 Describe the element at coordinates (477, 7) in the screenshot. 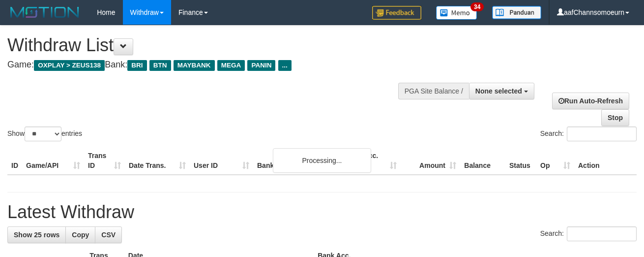

I see `span: 34` at that location.